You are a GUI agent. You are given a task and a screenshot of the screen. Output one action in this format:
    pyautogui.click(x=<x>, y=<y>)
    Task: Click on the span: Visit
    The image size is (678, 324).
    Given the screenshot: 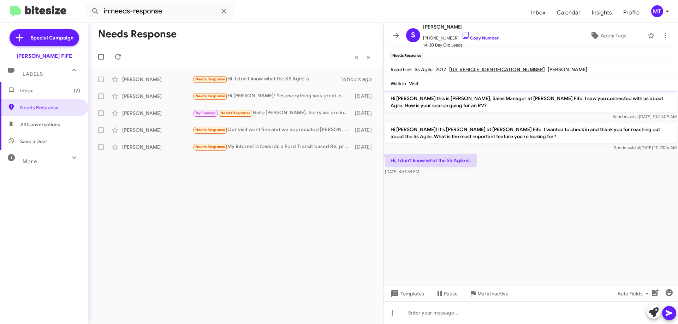 What is the action you would take?
    pyautogui.click(x=413, y=84)
    